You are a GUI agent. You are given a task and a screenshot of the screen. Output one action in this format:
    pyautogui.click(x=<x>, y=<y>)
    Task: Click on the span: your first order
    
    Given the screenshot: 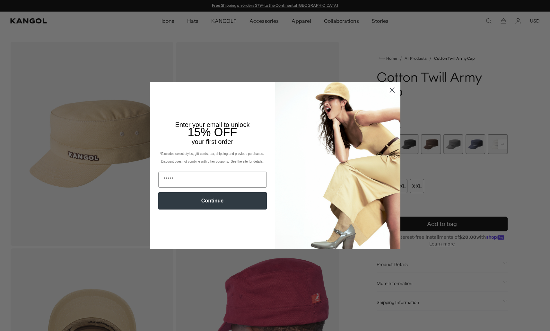 What is the action you would take?
    pyautogui.click(x=212, y=142)
    